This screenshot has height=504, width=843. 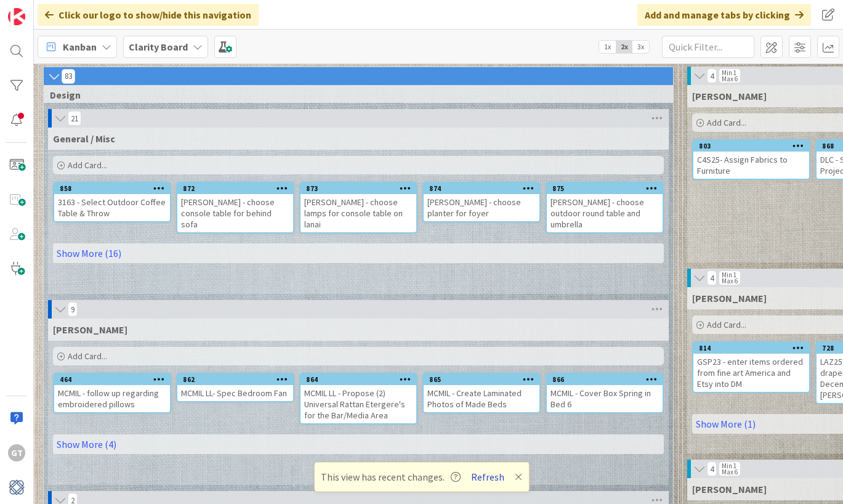 I want to click on span: This view has recent changes., so click(x=391, y=476).